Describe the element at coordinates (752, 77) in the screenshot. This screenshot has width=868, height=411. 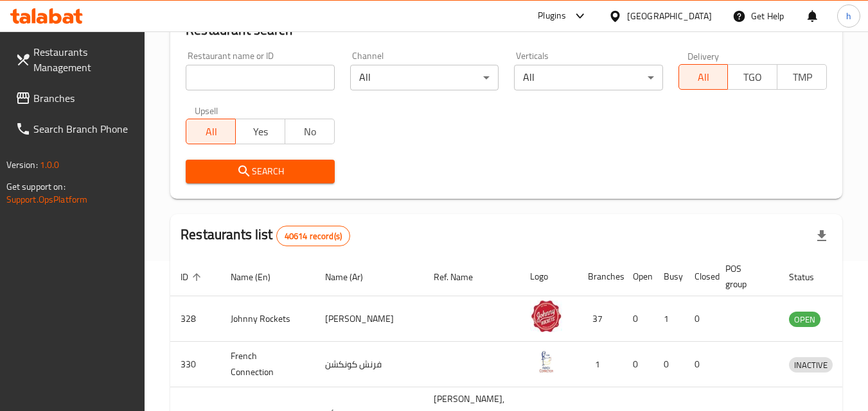
I see `span: TGO` at that location.